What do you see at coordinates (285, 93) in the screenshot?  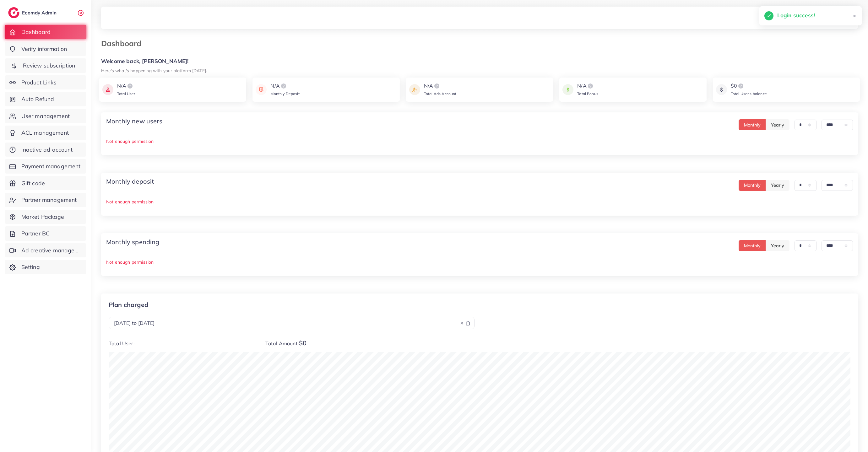 I see `span: Monthly Deposit` at bounding box center [285, 93].